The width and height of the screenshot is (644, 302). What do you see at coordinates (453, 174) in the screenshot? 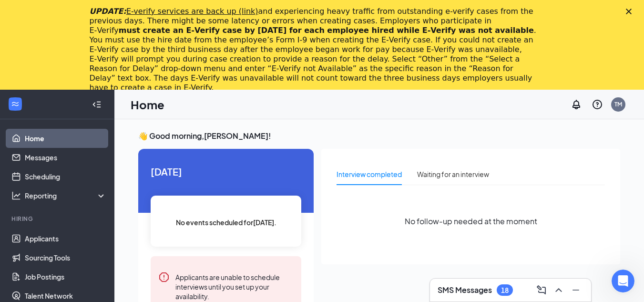
I see `div: Waiting for an interview` at bounding box center [453, 174].